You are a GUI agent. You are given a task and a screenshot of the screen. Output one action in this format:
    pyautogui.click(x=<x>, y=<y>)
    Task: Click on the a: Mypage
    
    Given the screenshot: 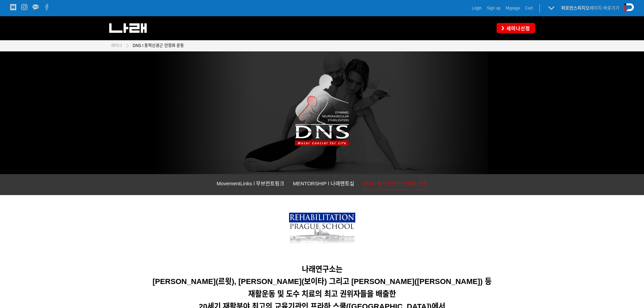 What is the action you would take?
    pyautogui.click(x=513, y=8)
    